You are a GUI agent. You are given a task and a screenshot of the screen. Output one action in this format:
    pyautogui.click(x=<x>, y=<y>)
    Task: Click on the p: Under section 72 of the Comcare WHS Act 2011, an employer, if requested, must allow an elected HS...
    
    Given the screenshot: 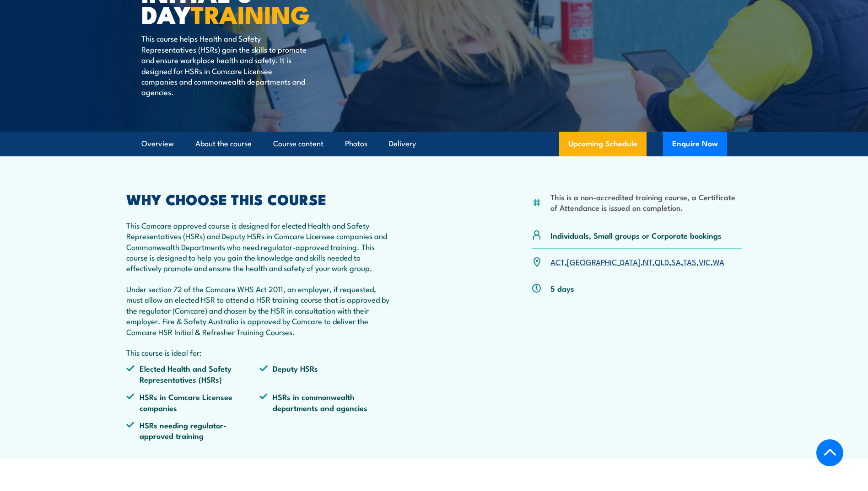 What is the action you would take?
    pyautogui.click(x=260, y=310)
    